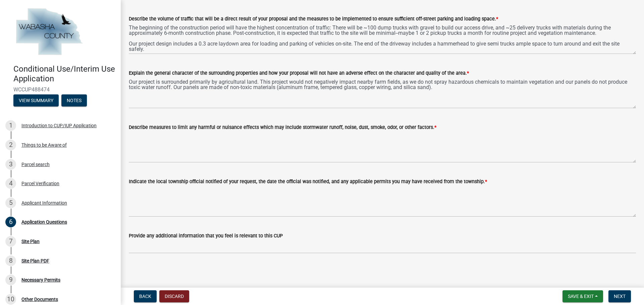 This screenshot has height=305, width=644. Describe the element at coordinates (620, 297) in the screenshot. I see `button: Next` at that location.